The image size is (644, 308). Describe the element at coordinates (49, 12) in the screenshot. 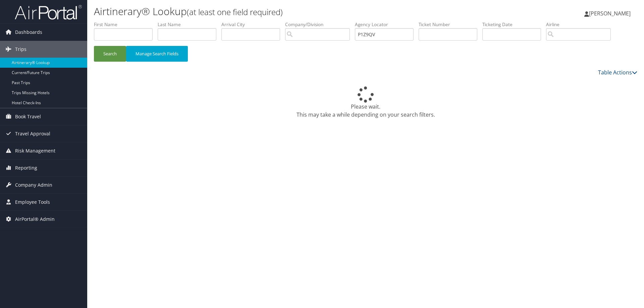

I see `img: airportal-logo.png` at that location.